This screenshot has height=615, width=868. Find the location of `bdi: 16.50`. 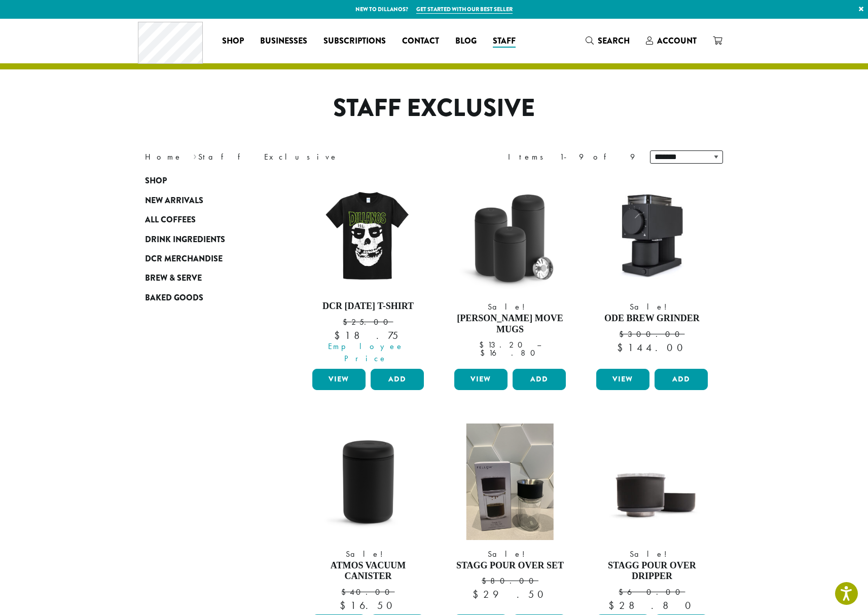

bdi: 16.50 is located at coordinates (368, 605).